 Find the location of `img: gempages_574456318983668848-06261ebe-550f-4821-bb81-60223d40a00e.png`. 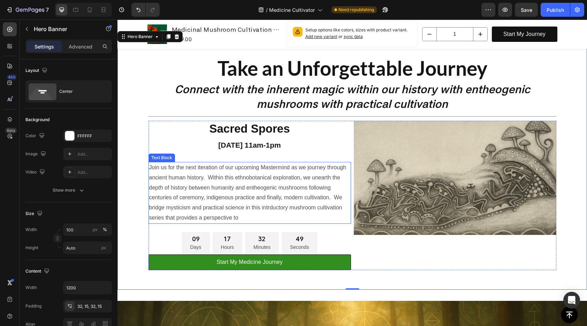

img: gempages_574456318983668848-06261ebe-550f-4821-bb81-60223d40a00e.png is located at coordinates (337, 158).